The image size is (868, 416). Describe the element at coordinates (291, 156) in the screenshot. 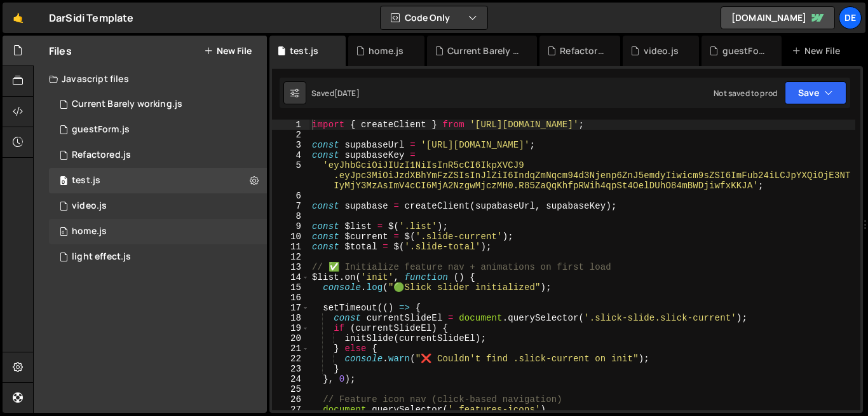

I see `div: 4` at that location.